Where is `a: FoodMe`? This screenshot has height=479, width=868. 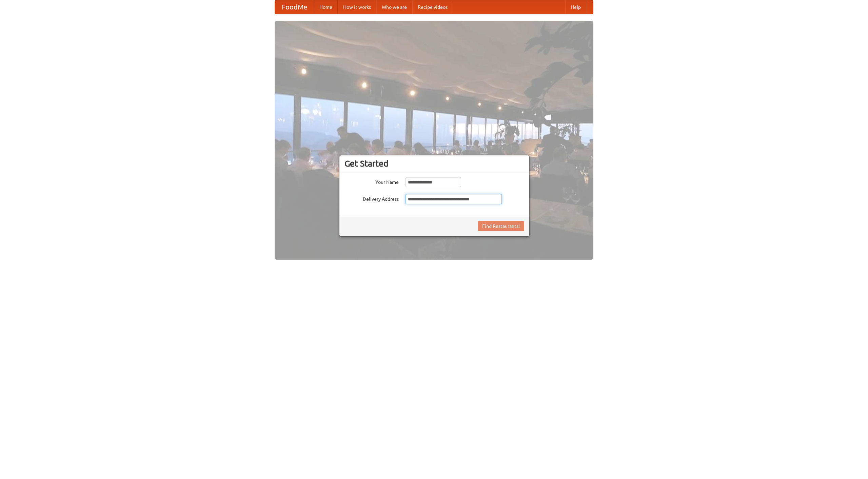 a: FoodMe is located at coordinates (295, 7).